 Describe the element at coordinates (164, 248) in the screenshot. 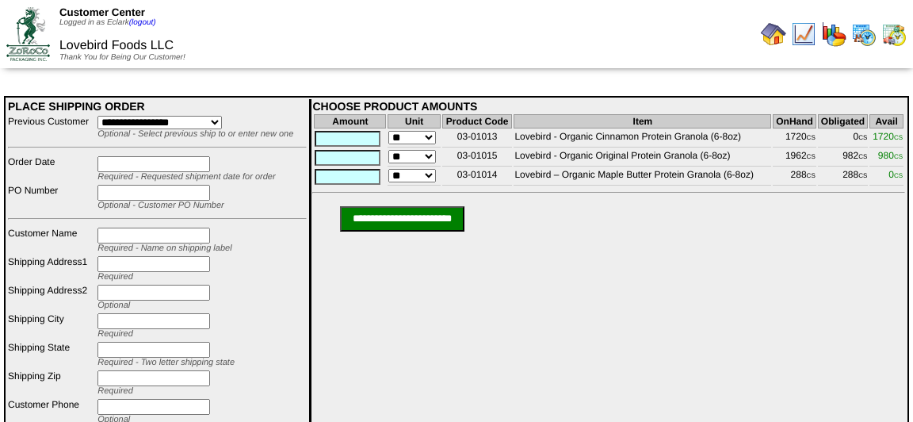

I see `span: Required - Name on shipping label` at that location.